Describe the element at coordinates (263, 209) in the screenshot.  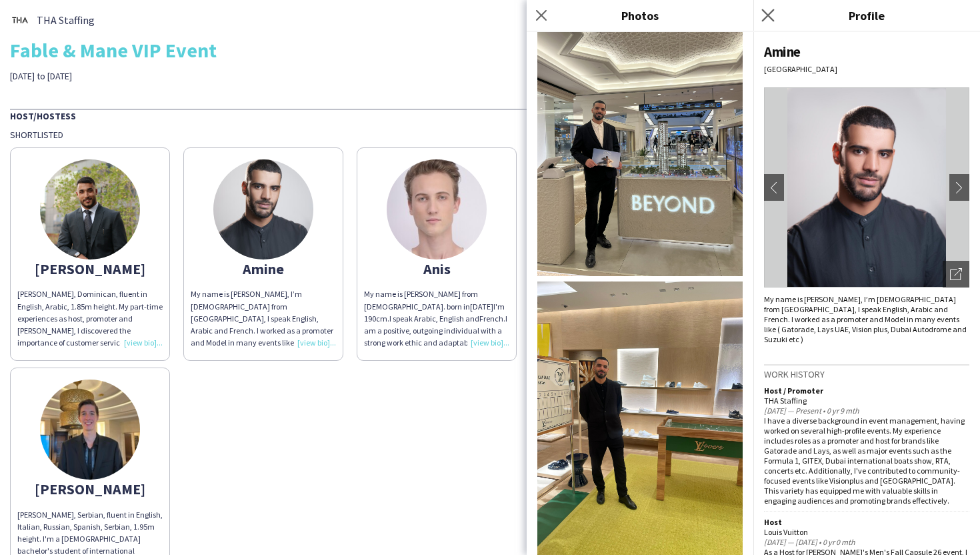
I see `img: thumb-6531188bdb521.jpeg` at that location.